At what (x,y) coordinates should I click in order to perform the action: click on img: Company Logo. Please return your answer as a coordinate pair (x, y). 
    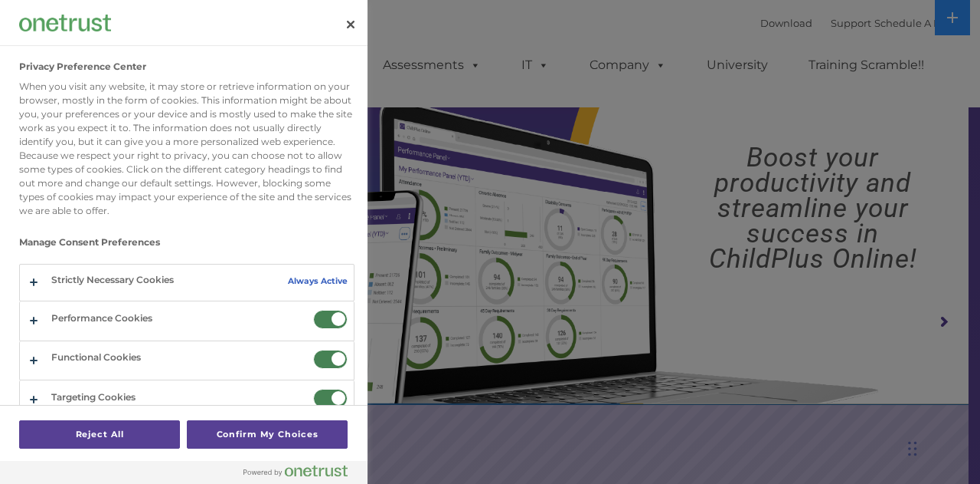
    Looking at the image, I should click on (65, 22).